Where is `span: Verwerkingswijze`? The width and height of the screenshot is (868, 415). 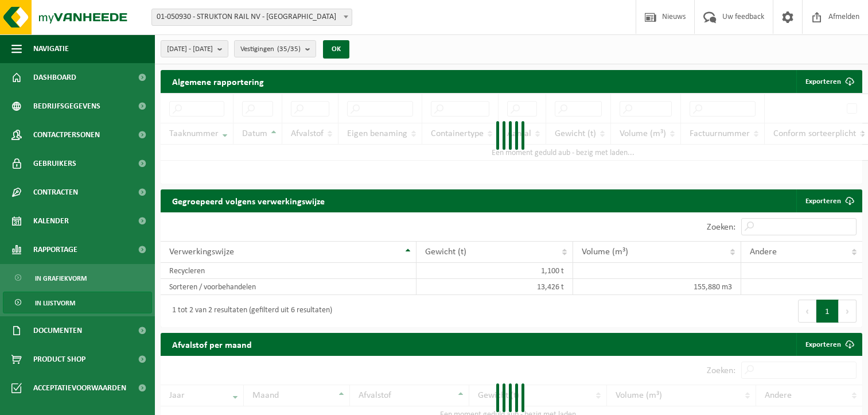
span: Verwerkingswijze is located at coordinates (202, 252).